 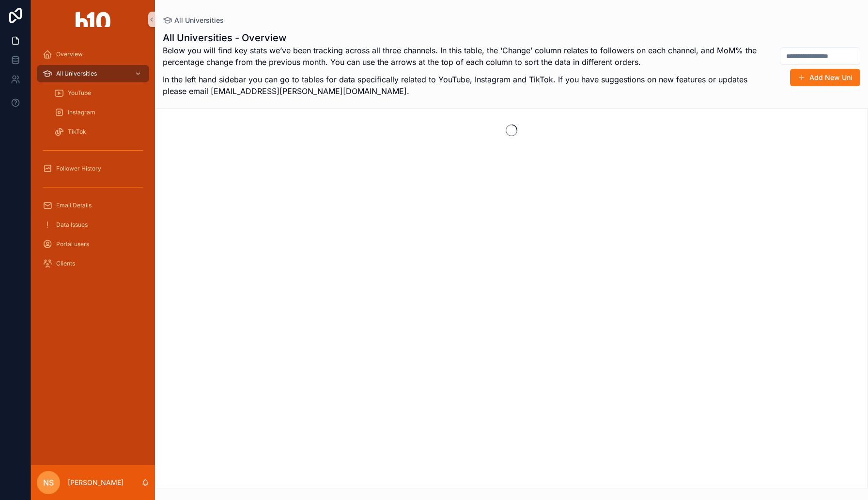 What do you see at coordinates (81, 112) in the screenshot?
I see `span: Instagram` at bounding box center [81, 112].